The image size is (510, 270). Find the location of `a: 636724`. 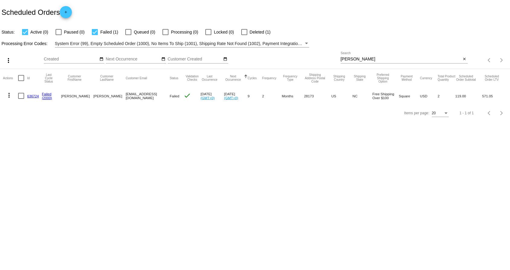

a: 636724 is located at coordinates (33, 96).